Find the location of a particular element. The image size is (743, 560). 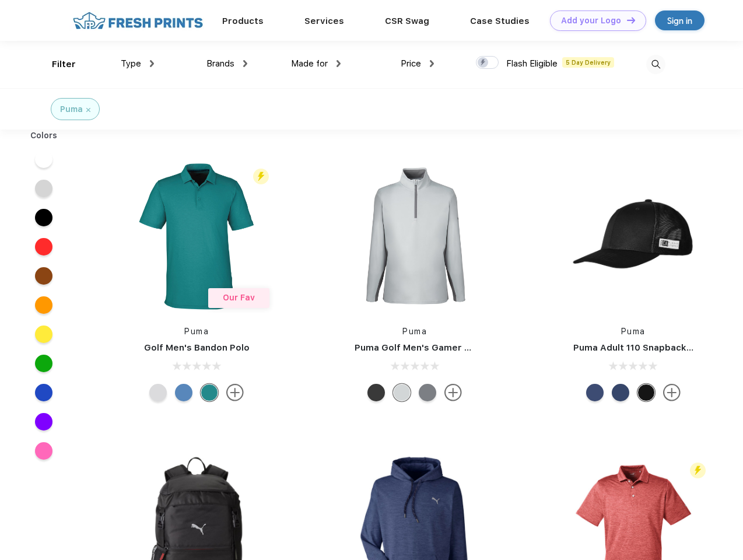

a: CSR Swag is located at coordinates (407, 21).